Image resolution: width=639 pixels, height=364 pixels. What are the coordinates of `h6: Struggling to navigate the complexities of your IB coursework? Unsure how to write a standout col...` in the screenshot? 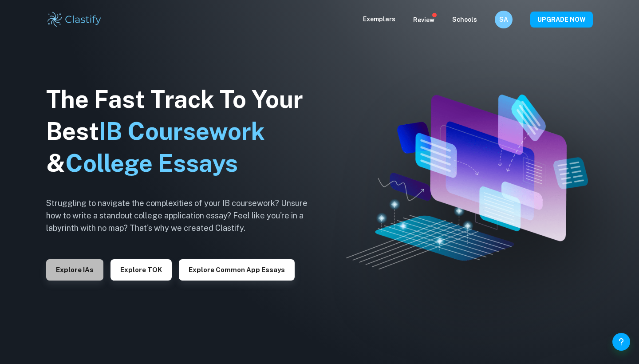 It's located at (184, 216).